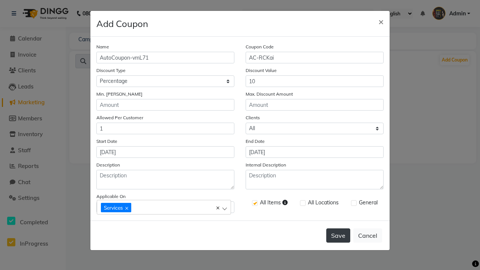 Image resolution: width=480 pixels, height=270 pixels. Describe the element at coordinates (111, 70) in the screenshot. I see `label: Discount Type` at that location.